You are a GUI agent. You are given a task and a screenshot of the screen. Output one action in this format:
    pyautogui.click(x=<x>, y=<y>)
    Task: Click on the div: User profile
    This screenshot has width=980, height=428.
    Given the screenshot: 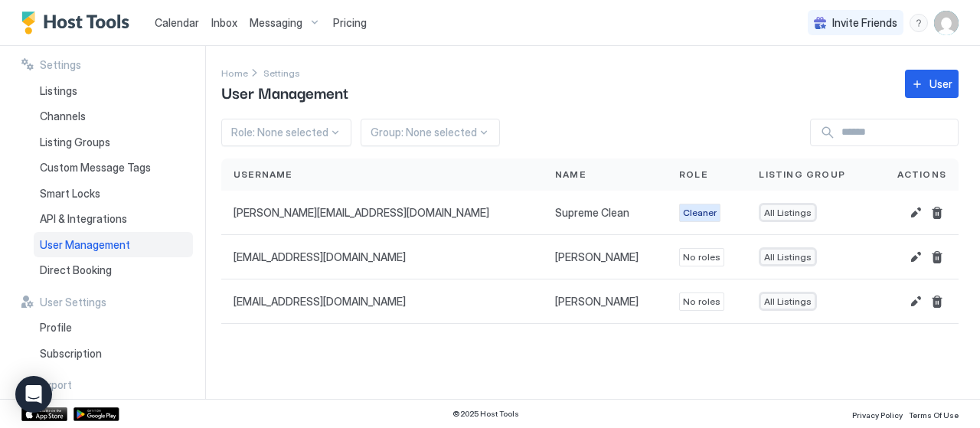 What is the action you would take?
    pyautogui.click(x=947, y=23)
    